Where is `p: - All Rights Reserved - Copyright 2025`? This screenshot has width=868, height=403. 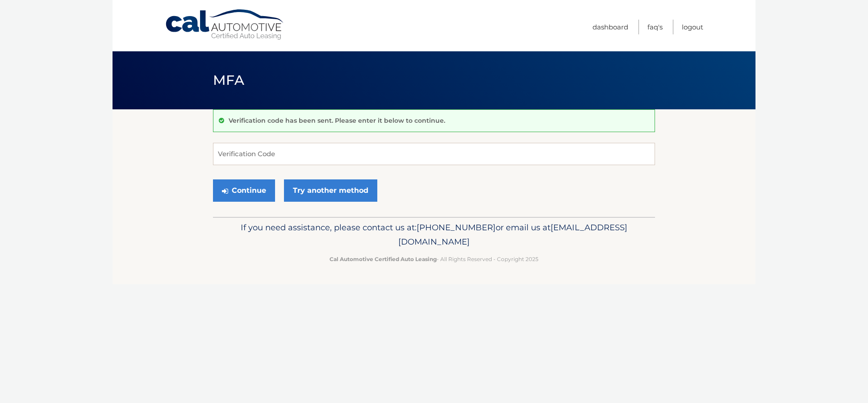 p: - All Rights Reserved - Copyright 2025 is located at coordinates (434, 259).